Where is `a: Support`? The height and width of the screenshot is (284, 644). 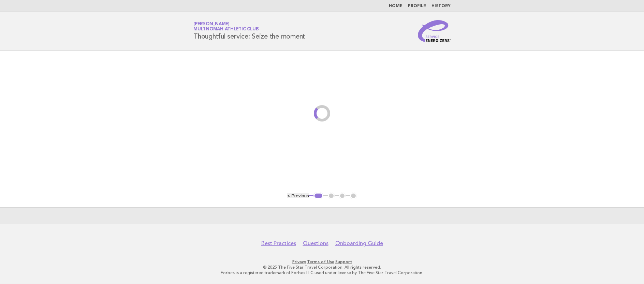
a: Support is located at coordinates (344, 262).